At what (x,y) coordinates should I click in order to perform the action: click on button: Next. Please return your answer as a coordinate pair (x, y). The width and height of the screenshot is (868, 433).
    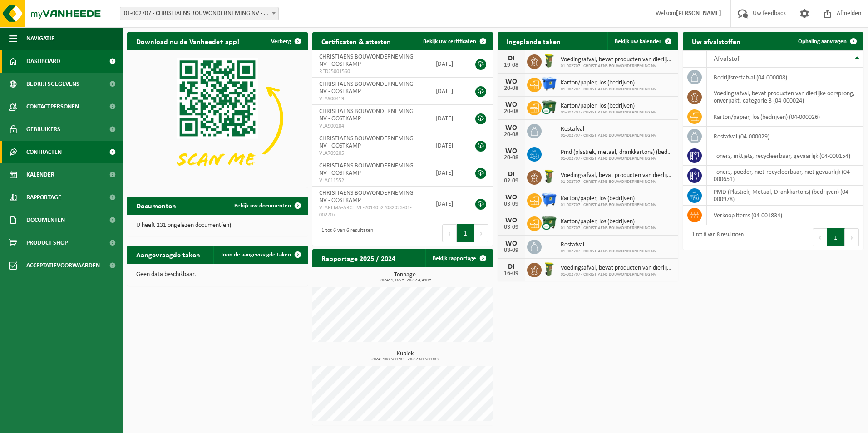
    Looking at the image, I should click on (851, 238).